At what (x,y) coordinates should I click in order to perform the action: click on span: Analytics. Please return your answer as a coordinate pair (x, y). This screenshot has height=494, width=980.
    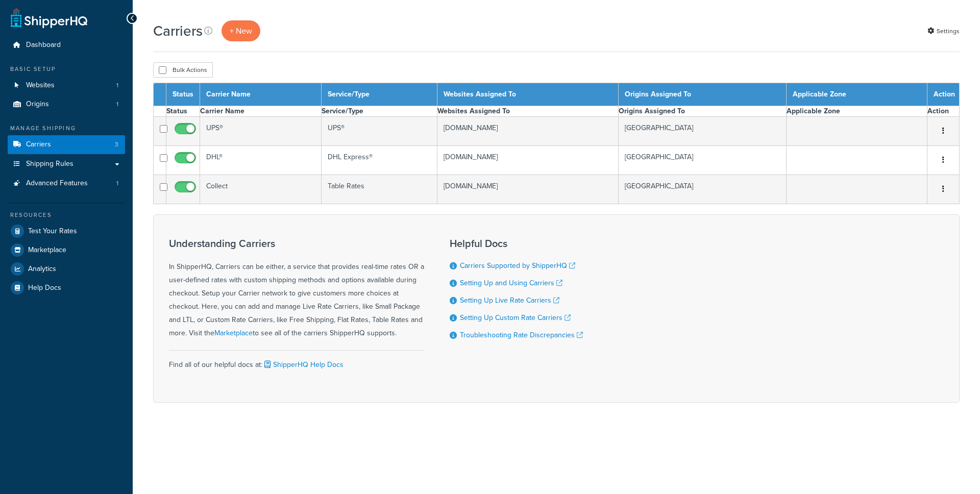
    Looking at the image, I should click on (42, 269).